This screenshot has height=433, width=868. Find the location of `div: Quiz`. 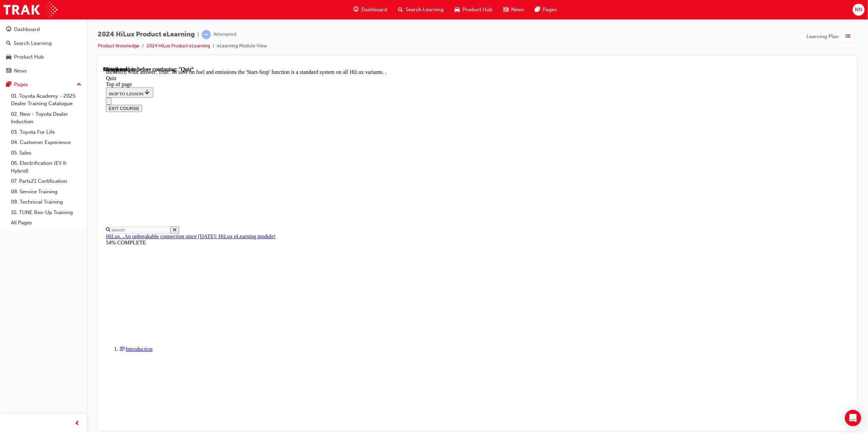

div: Quiz is located at coordinates (374, 12).